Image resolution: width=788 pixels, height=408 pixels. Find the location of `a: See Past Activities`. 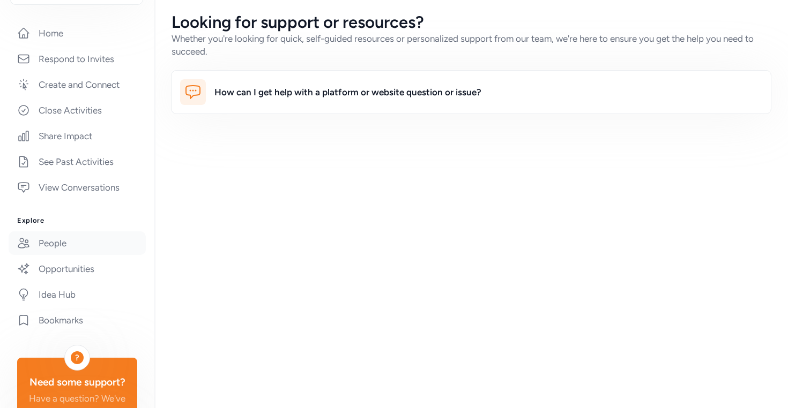

a: See Past Activities is located at coordinates (77, 162).